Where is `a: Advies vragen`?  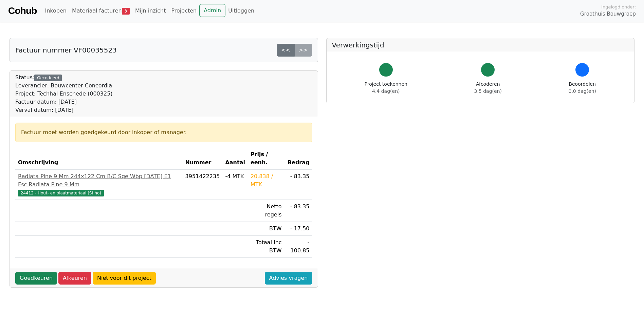 a: Advies vragen is located at coordinates (288, 279).